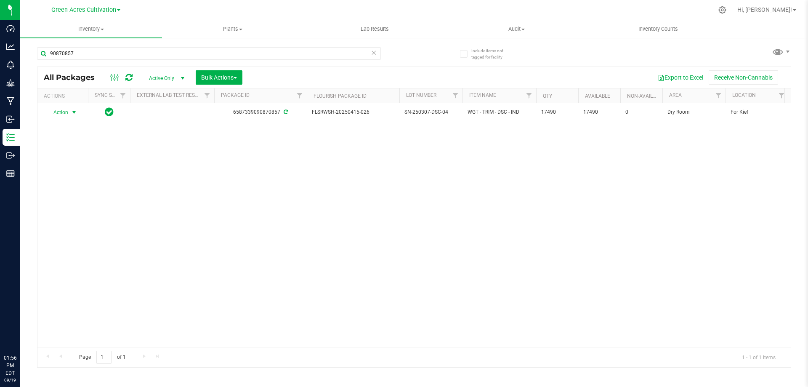 The height and width of the screenshot is (387, 808). Describe the element at coordinates (744, 95) in the screenshot. I see `a: Location` at that location.